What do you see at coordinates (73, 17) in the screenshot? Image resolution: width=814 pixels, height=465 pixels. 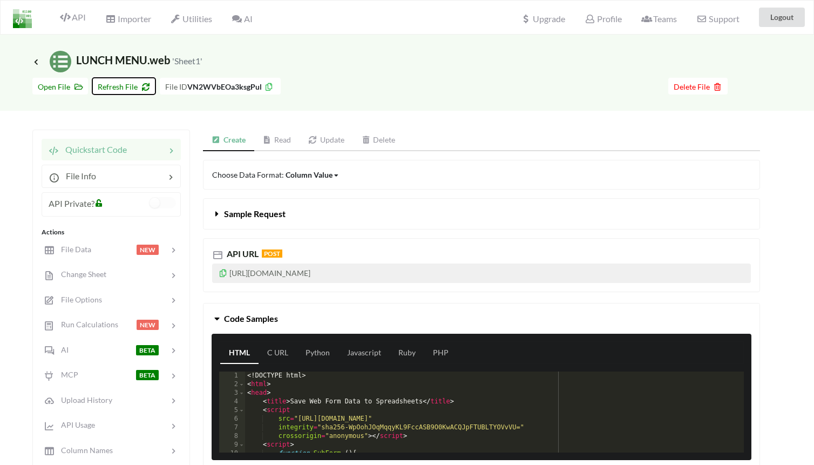 I see `span: API` at bounding box center [73, 17].